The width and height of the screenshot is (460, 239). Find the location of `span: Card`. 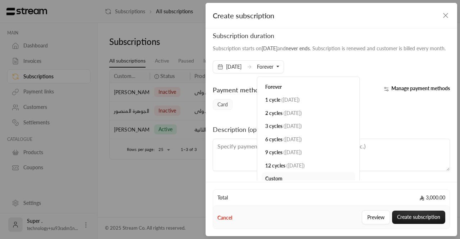

span: Card is located at coordinates (222, 105).